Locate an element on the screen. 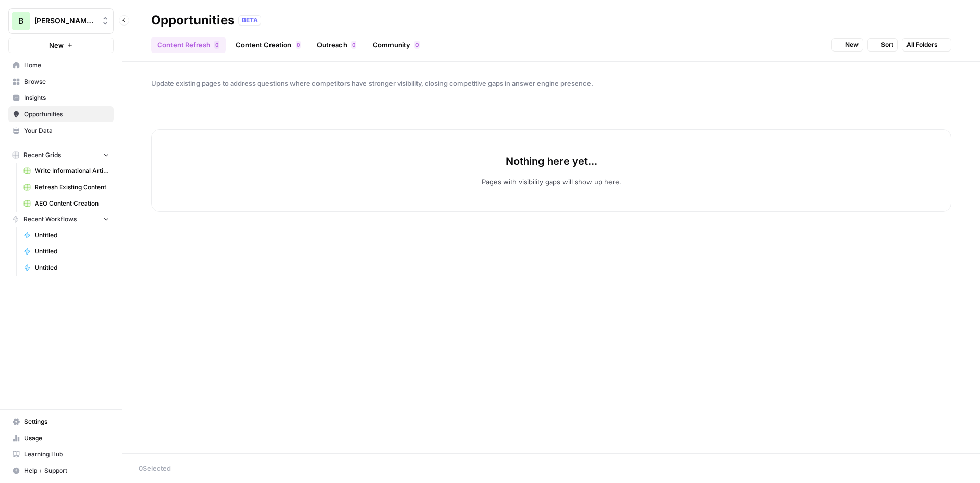 This screenshot has width=980, height=483. span: All Folders is located at coordinates (922, 45).